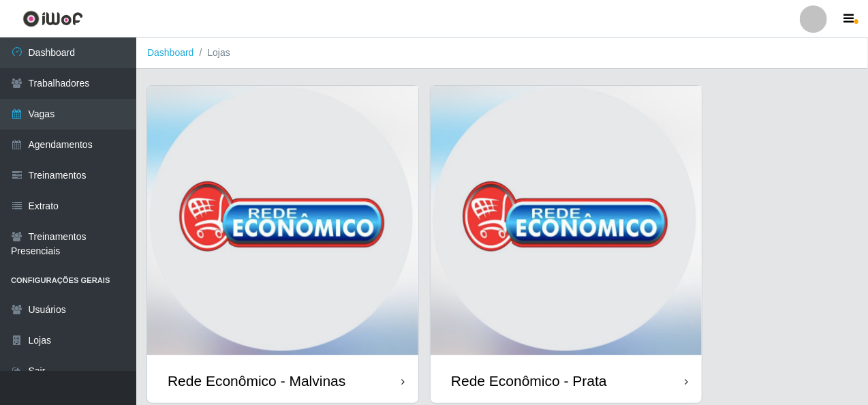 Image resolution: width=868 pixels, height=405 pixels. I want to click on a: Rede Econômico - Malvinas, so click(283, 244).